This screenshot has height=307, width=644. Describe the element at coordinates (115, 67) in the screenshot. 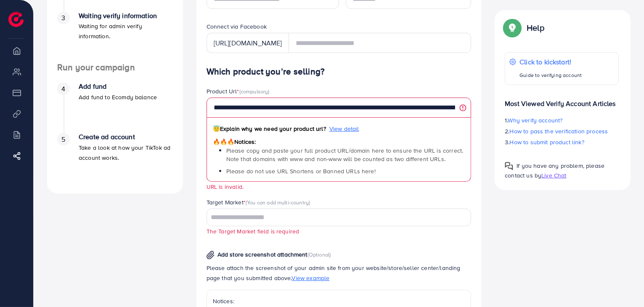

I see `h4: Run your campaign` at that location.